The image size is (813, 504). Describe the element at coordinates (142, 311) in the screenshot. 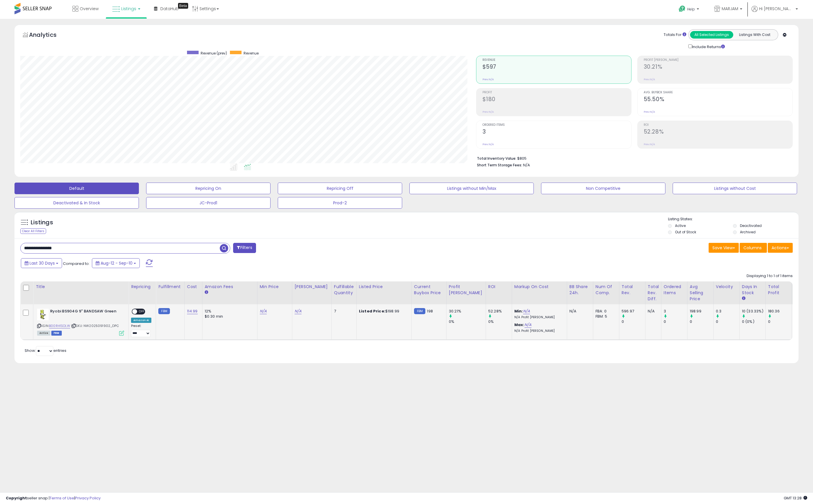

I see `span: OFF` at that location.